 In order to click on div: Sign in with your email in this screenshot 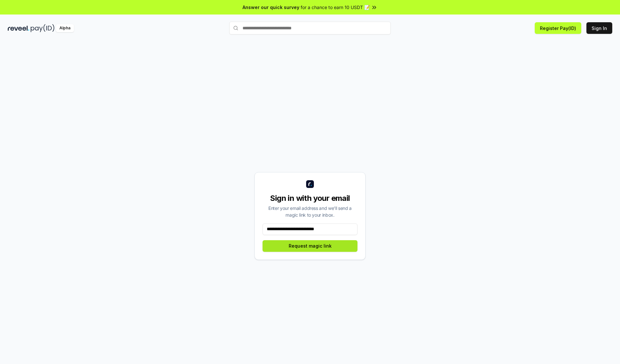, I will do `click(310, 198)`.